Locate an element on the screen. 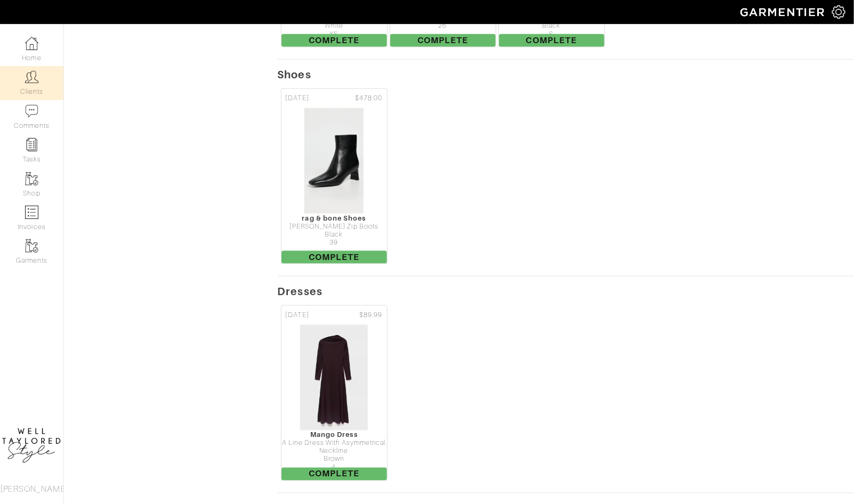 The height and width of the screenshot is (504, 854). img: eS4puRasvXAuhcnbAUAFXYDJ is located at coordinates (334, 161).